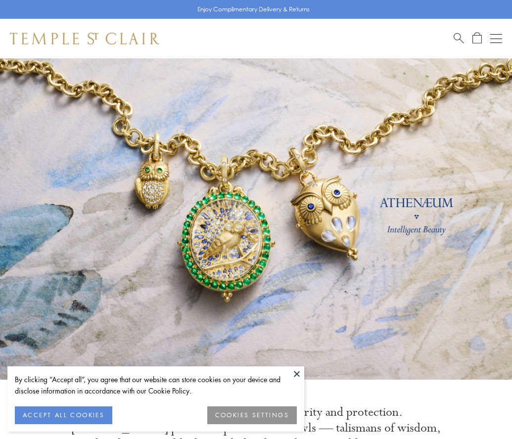 This screenshot has height=439, width=512. Describe the element at coordinates (253, 9) in the screenshot. I see `p: Enjoy Complimentary Delivery & Returns` at that location.